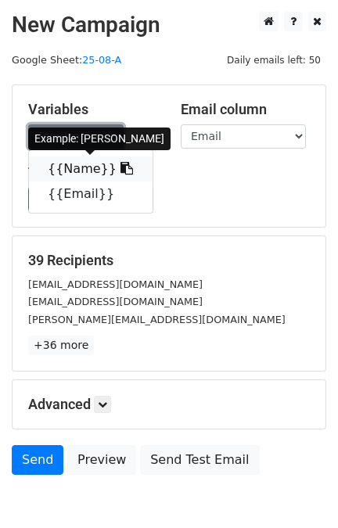 The height and width of the screenshot is (528, 338). Describe the element at coordinates (91, 194) in the screenshot. I see `a: {{Email}}` at that location.